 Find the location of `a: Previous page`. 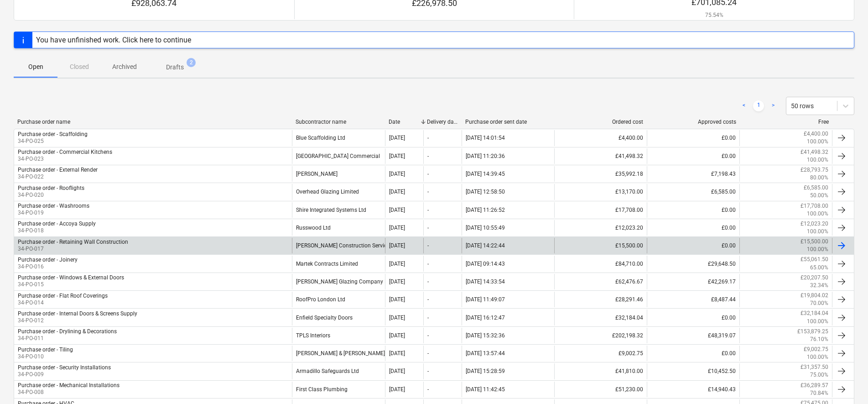

a: Previous page is located at coordinates (744, 106).